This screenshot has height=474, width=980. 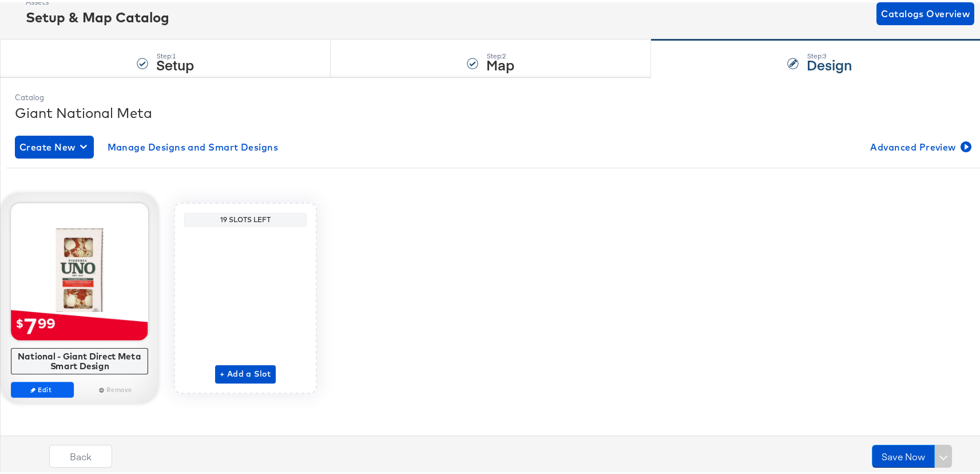 What do you see at coordinates (245, 372) in the screenshot?
I see `button: + Add a Slot` at bounding box center [245, 372].